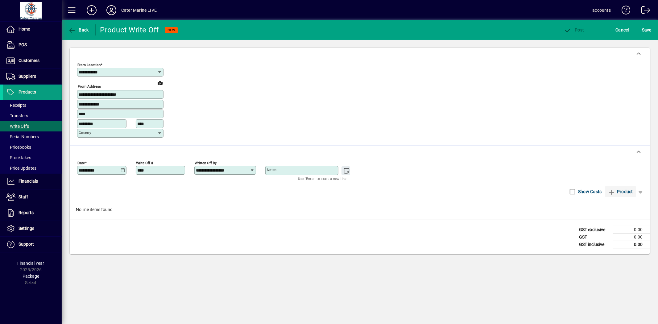 This screenshot has height=324, width=658. I want to click on button: Add, so click(92, 10).